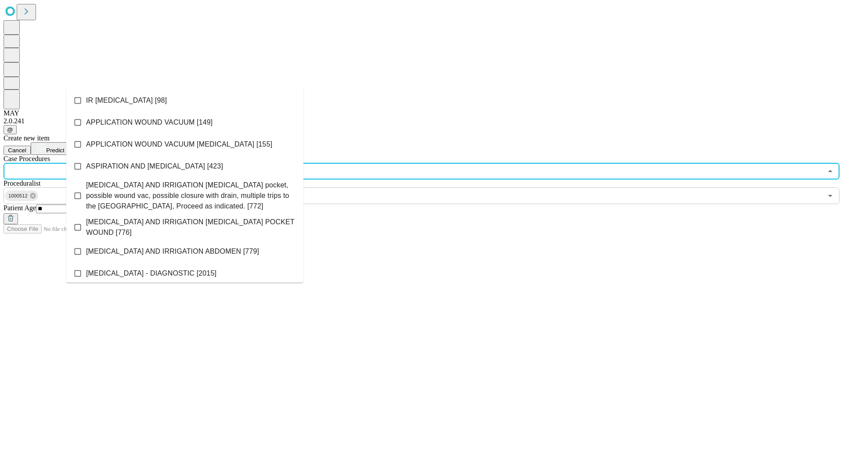 The image size is (843, 474). Describe the element at coordinates (20, 208) in the screenshot. I see `span: Patient Age` at that location.